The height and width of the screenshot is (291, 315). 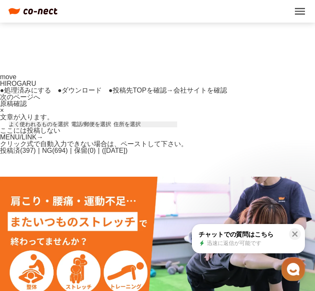 I want to click on button: menu, so click(x=300, y=11).